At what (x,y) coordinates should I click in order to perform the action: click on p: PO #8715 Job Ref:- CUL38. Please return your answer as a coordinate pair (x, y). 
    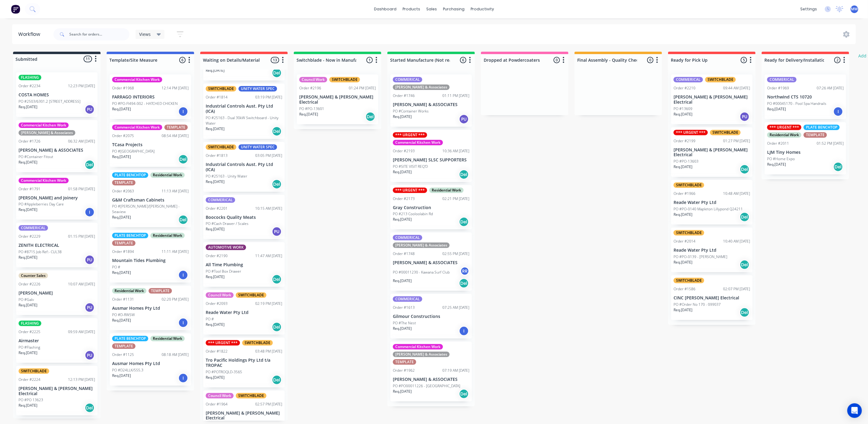
    Looking at the image, I should click on (40, 252).